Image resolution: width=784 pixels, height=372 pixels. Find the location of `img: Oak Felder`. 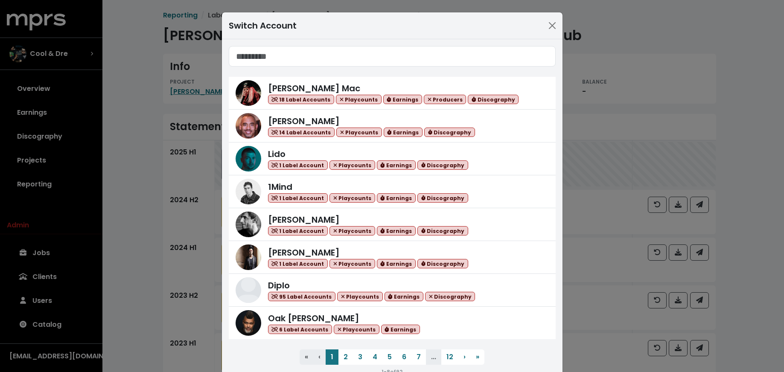

img: Oak Felder is located at coordinates (248, 323).